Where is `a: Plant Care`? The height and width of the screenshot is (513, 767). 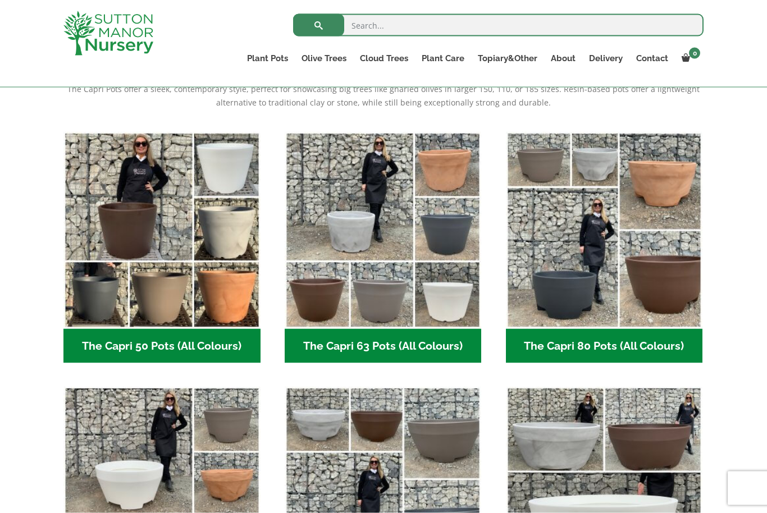
a: Plant Care is located at coordinates (443, 58).